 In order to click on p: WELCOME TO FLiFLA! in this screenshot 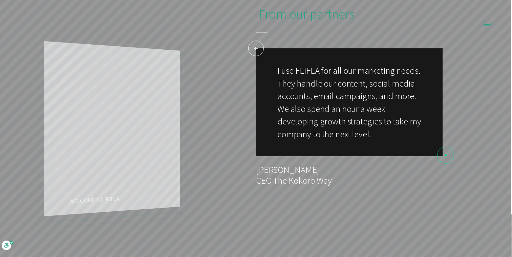, I will do `click(95, 200)`.